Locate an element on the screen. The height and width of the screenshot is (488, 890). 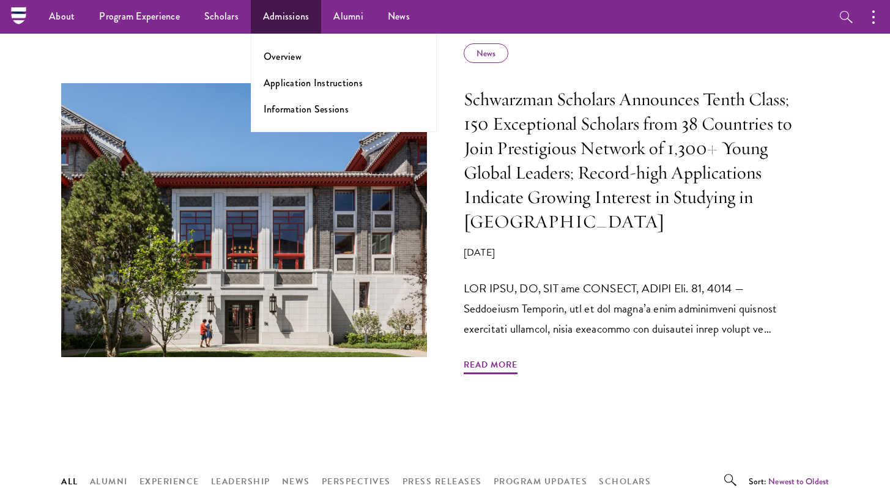
h5: Schwarzman Scholars Announces Tenth Class; 150 Exceptional Scholars from 38 Countries to Join Pre... is located at coordinates (629, 160).